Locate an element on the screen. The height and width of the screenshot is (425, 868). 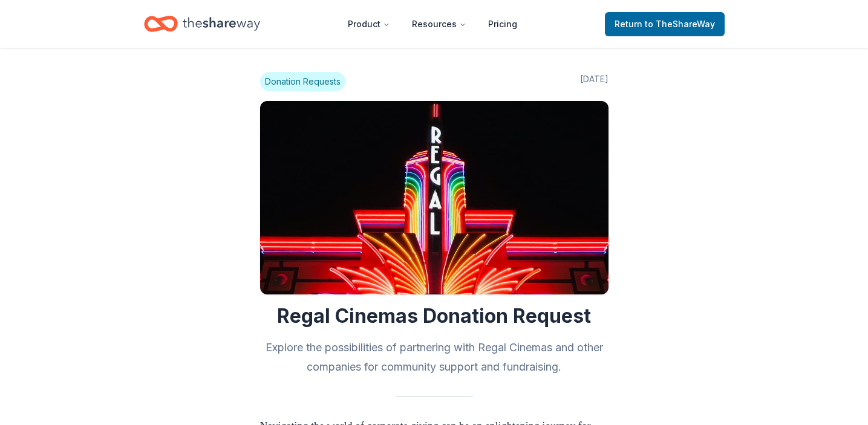
a: Pricing is located at coordinates (503, 24).